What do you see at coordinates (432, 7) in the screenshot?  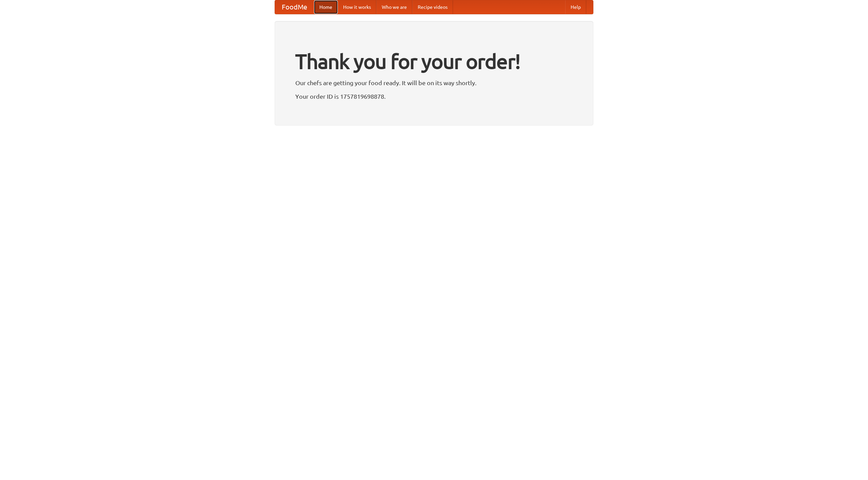 I see `a: Recipe videos` at bounding box center [432, 7].